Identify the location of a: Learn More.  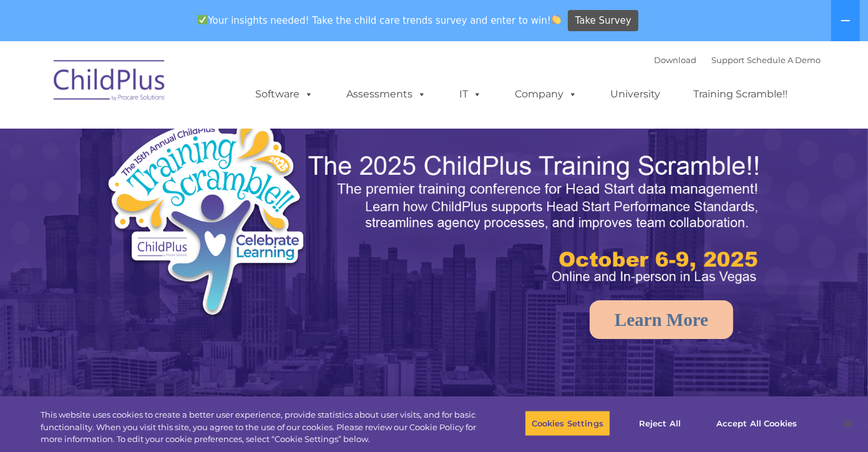
(661, 319).